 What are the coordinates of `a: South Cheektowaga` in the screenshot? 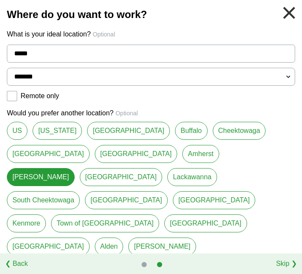 It's located at (43, 201).